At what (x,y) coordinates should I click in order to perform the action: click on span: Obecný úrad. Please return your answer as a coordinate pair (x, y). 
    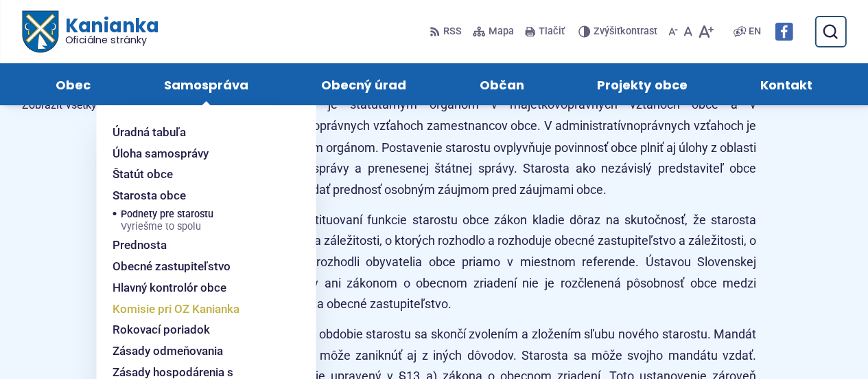
    Looking at the image, I should click on (364, 84).